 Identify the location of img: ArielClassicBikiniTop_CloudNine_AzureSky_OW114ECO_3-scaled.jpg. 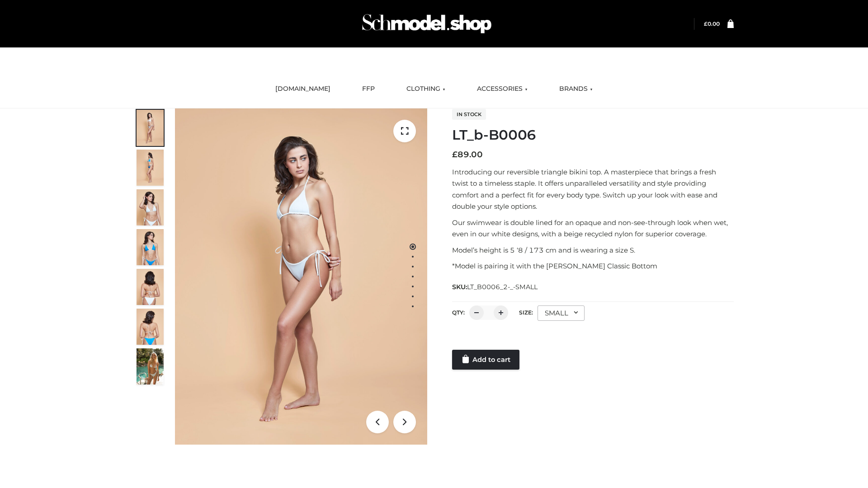
(150, 207).